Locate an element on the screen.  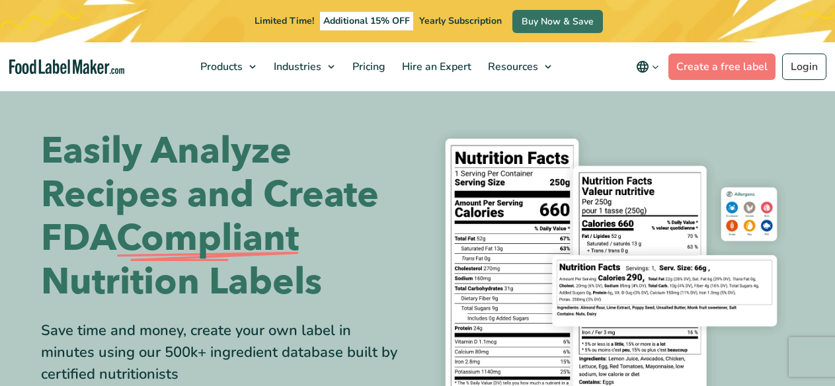
span: Limited Time! is located at coordinates (284, 20).